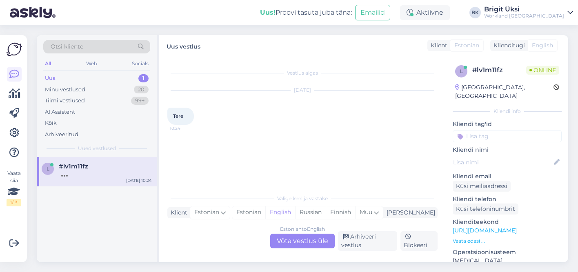  I want to click on div: 1 / 3, so click(14, 203).